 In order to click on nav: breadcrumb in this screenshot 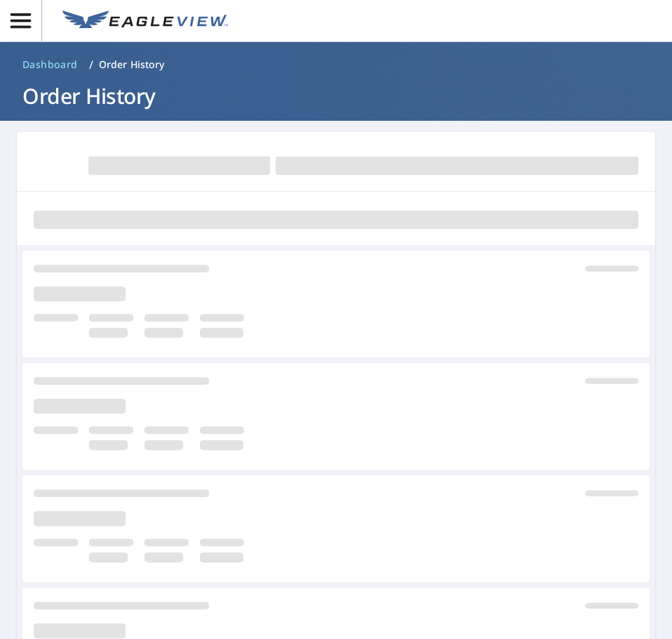, I will do `click(336, 64)`.